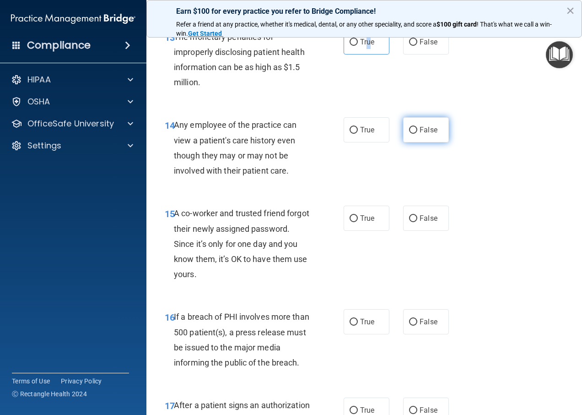 The image size is (582, 415). I want to click on span: Refer a friend at any practice, whether it's medical, dental, or any other speciality, and score a, so click(306, 24).